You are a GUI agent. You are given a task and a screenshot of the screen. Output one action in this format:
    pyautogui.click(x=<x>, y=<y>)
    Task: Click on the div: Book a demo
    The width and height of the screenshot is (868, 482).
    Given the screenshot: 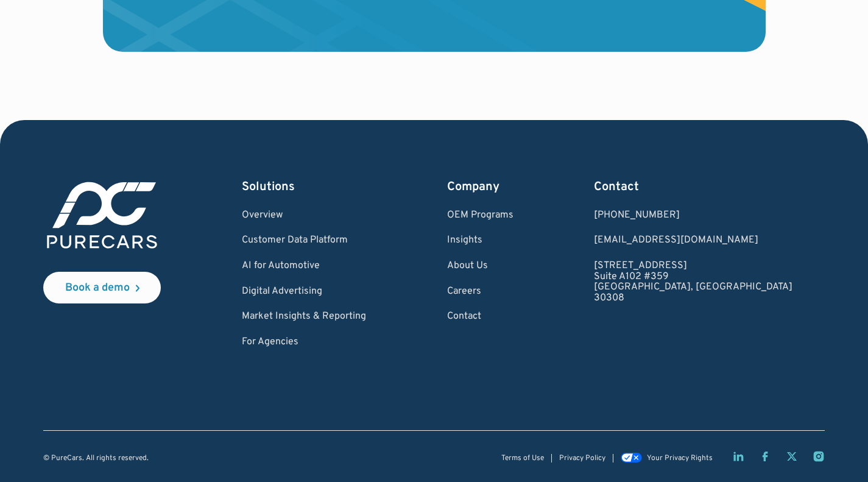 What is the action you would take?
    pyautogui.click(x=97, y=288)
    